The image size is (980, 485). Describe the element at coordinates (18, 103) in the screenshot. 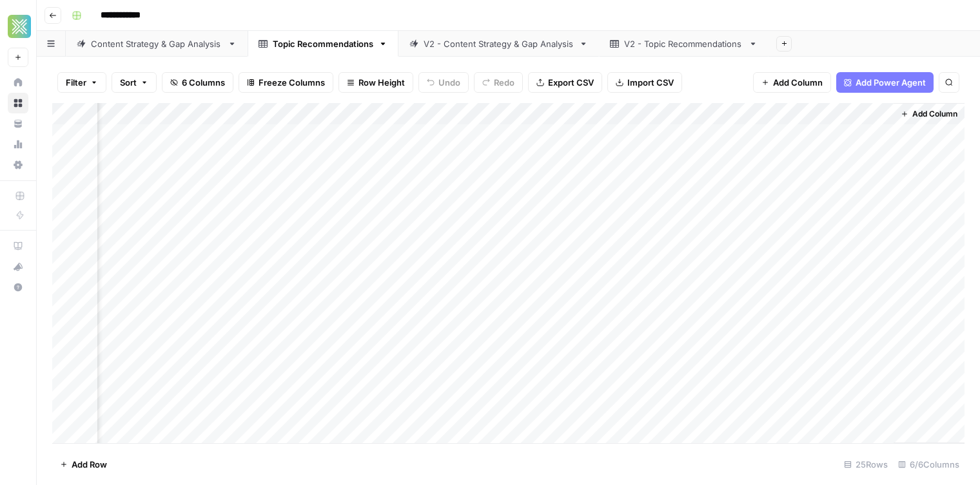

I see `a: Browse` at that location.